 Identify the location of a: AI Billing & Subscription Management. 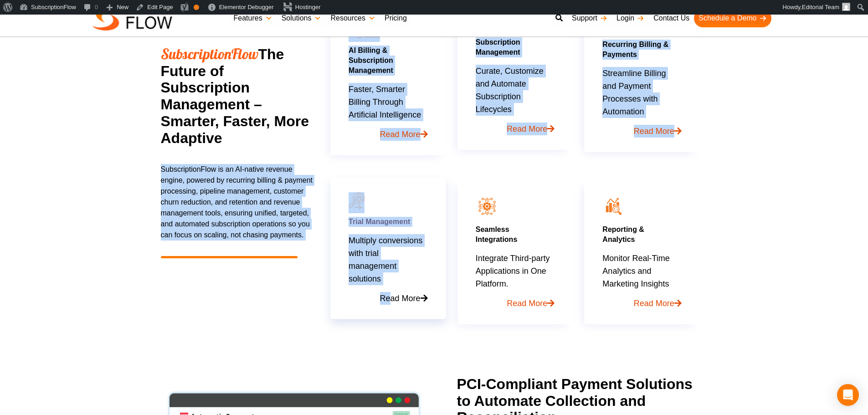
(371, 60).